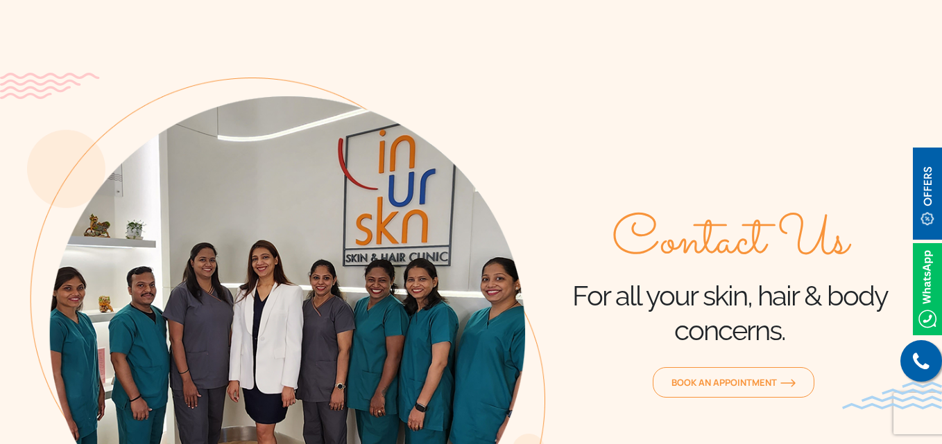  What do you see at coordinates (919, 425) in the screenshot?
I see `img: up-blue-arrow.svg` at bounding box center [919, 425].